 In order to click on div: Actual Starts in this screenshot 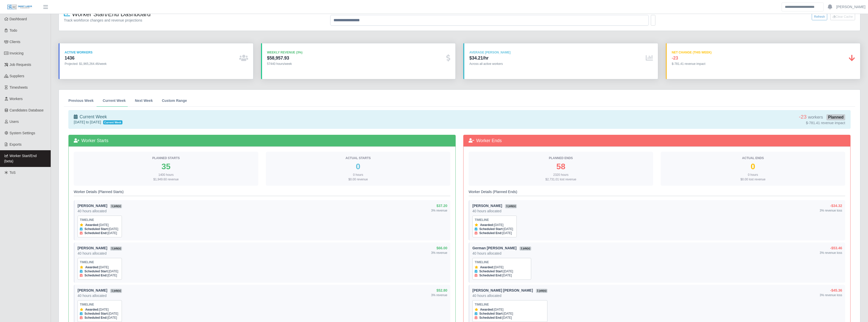, I will do `click(358, 158)`.